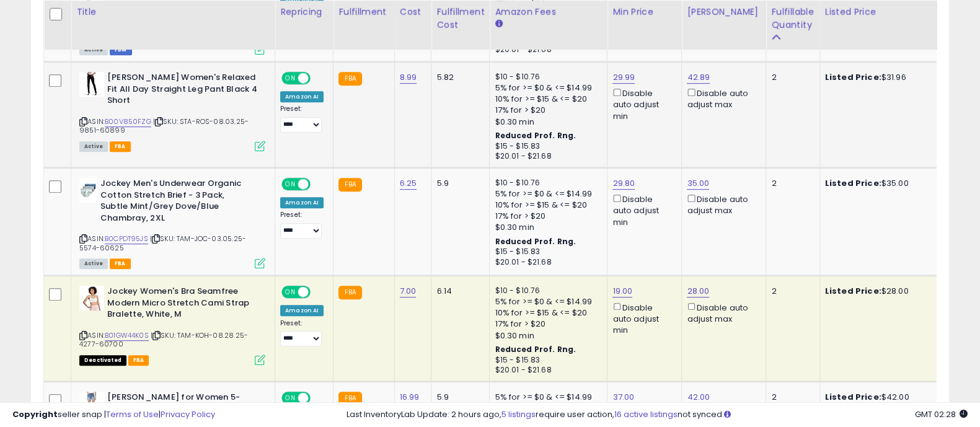 The image size is (980, 427). What do you see at coordinates (877, 291) in the screenshot?
I see `div: $28.00` at bounding box center [877, 291].